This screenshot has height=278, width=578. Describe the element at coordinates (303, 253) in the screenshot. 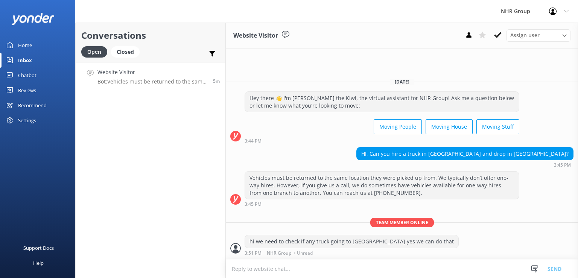

I see `span: • Unread` at that location.